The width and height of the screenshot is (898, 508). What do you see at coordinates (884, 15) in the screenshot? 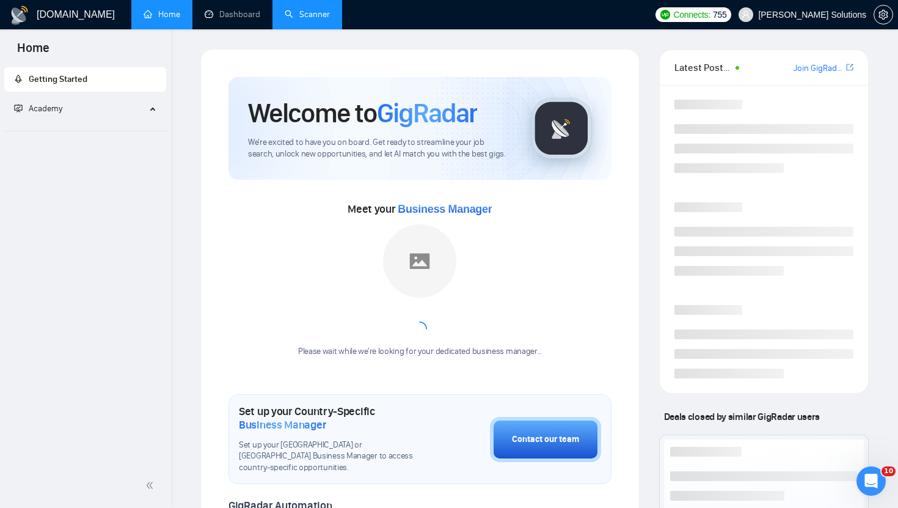
I see `a: setting` at bounding box center [884, 15].